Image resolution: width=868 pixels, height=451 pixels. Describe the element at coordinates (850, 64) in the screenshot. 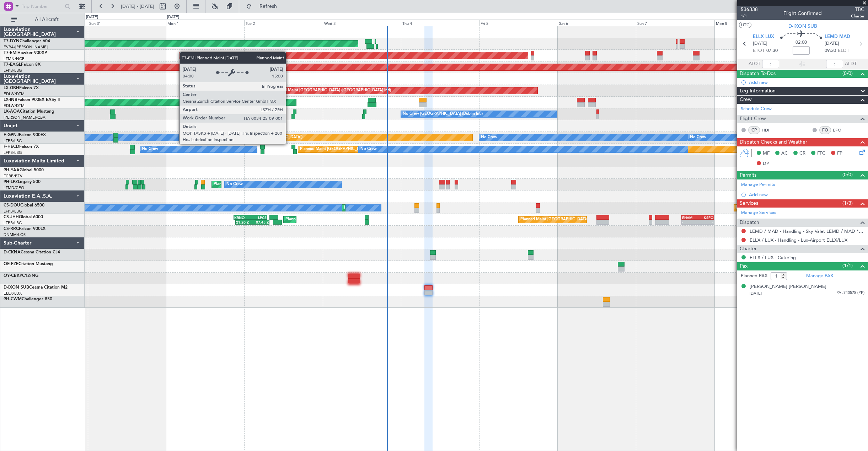

I see `span: ALDT` at that location.